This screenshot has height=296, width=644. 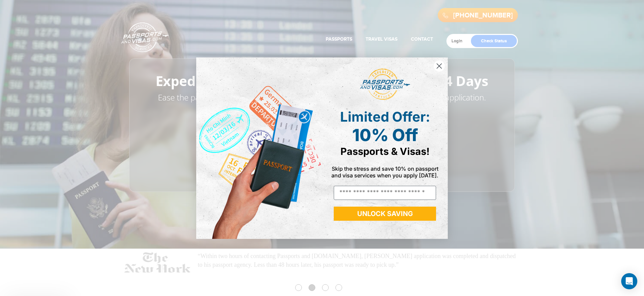 What do you see at coordinates (385, 135) in the screenshot?
I see `span: 10% Off` at bounding box center [385, 135].